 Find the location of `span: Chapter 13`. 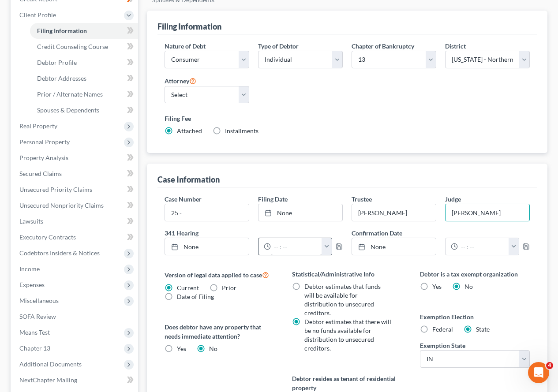

span: Chapter 13 is located at coordinates (35, 348).